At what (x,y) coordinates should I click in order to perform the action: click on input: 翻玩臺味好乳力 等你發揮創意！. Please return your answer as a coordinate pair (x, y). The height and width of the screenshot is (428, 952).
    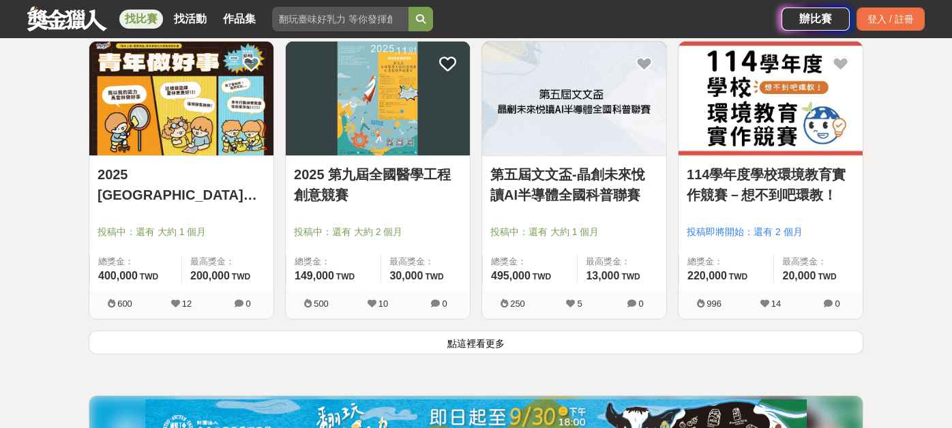
    Looking at the image, I should click on (340, 19).